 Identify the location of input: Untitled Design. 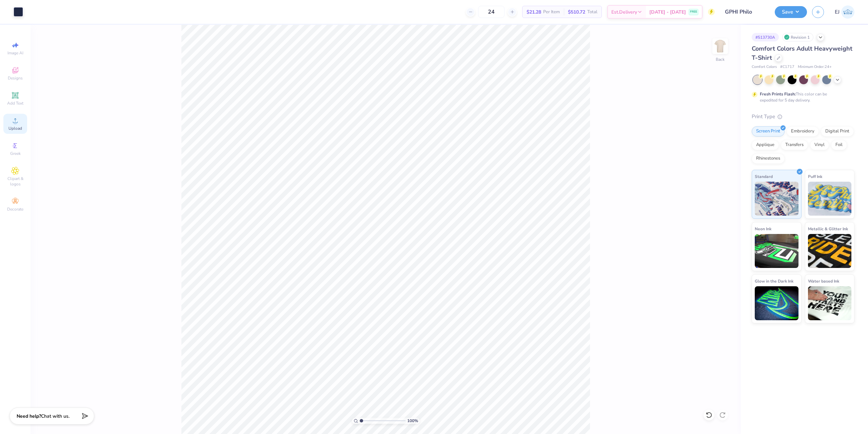
(745, 12).